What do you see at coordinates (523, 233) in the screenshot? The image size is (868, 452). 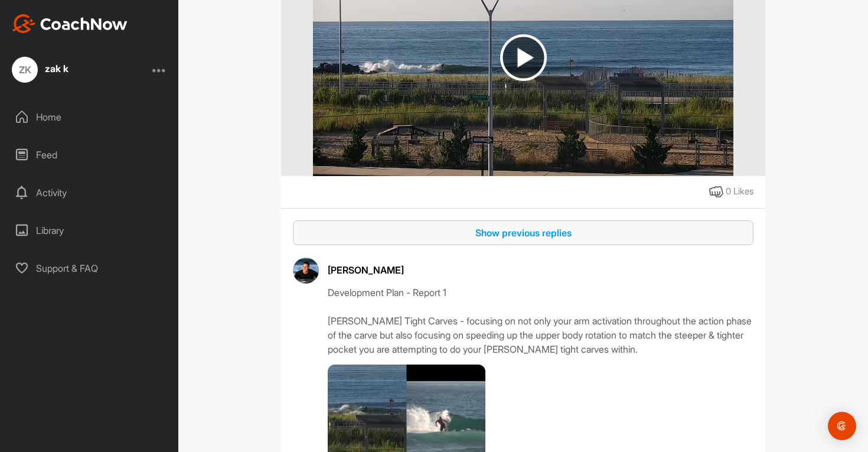 I see `div: Show previous replies` at bounding box center [523, 233].